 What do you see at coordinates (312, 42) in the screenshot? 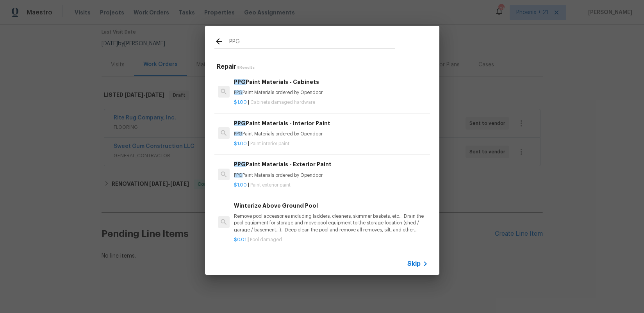
I see `input: Search issues or repairs` at bounding box center [312, 42].